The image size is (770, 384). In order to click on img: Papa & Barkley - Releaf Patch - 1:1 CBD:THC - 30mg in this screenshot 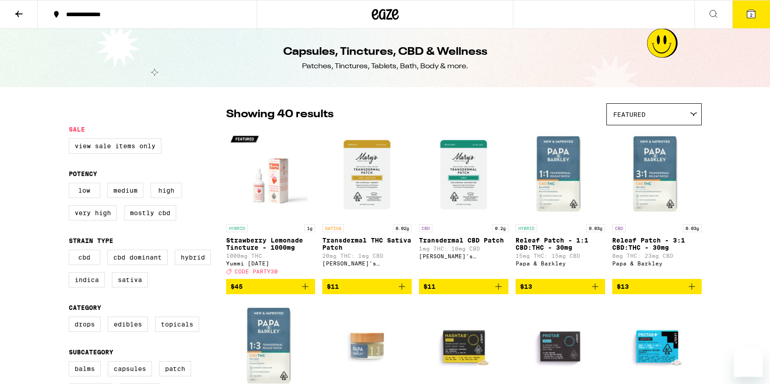, I will do `click(560, 175)`.